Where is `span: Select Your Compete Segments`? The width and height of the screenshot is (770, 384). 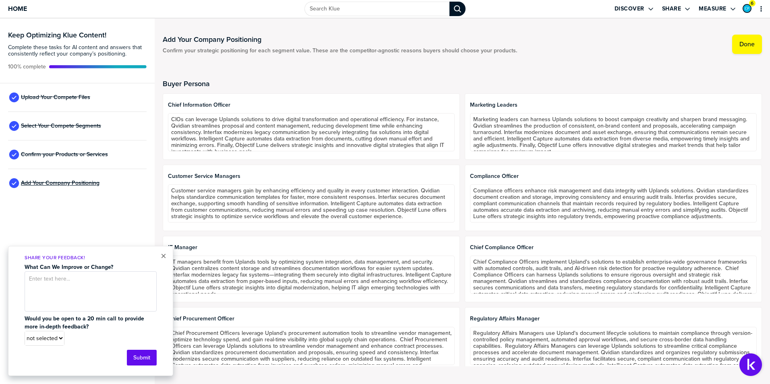 span: Select Your Compete Segments is located at coordinates (61, 126).